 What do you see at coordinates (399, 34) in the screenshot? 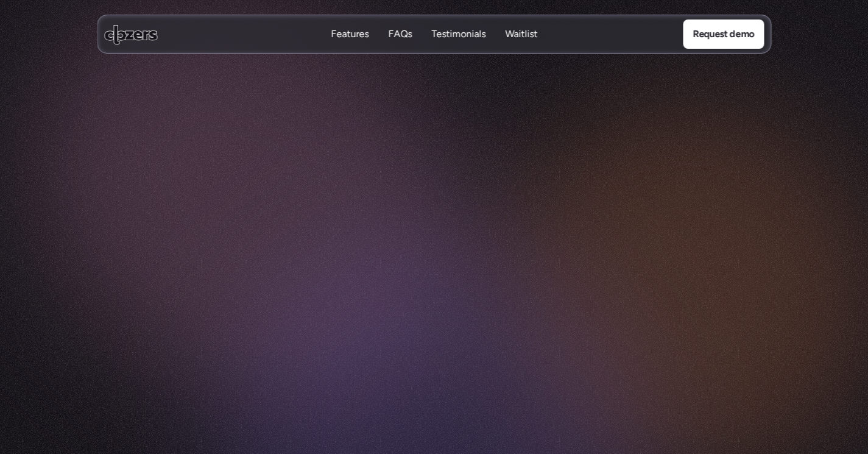
I see `a: FAQsFAQs` at bounding box center [399, 34].